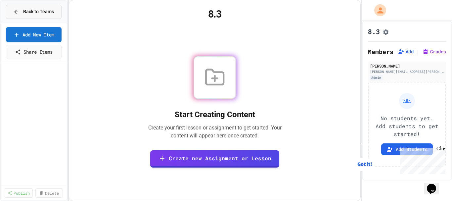 This screenshot has width=452, height=201. I want to click on button: Grades, so click(434, 52).